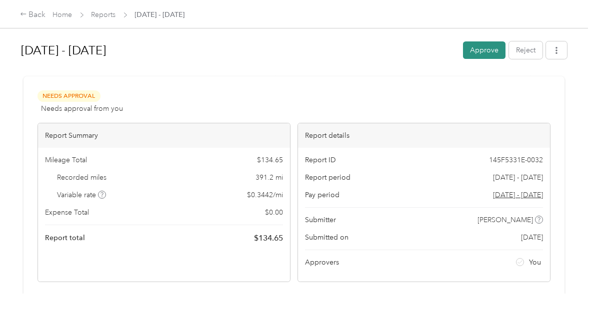  I want to click on span: Needs approval from you, so click(82, 108).